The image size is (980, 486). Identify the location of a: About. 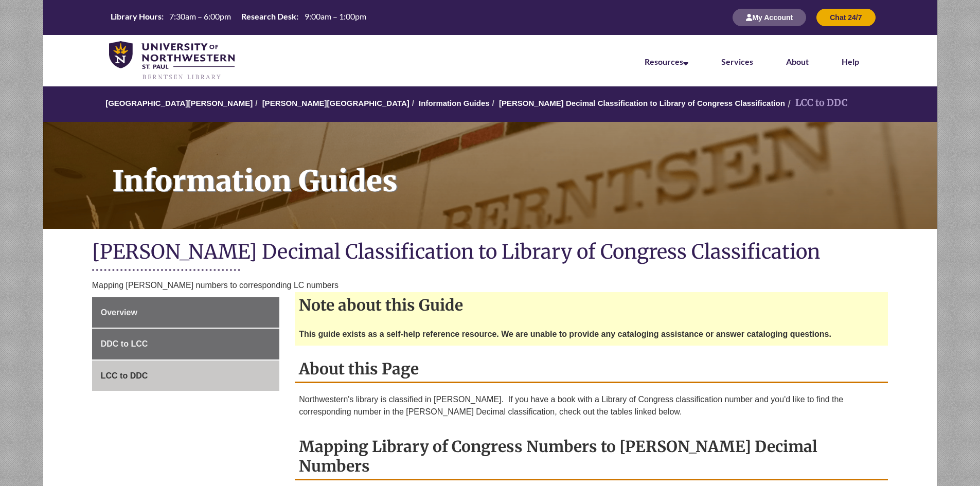
(798, 61).